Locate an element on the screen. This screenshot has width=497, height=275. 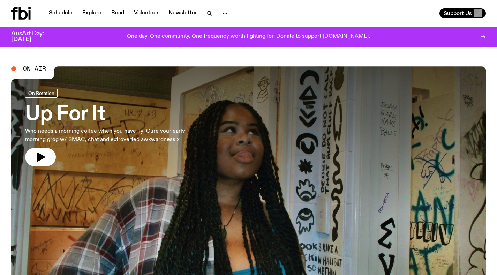
h3: Up For It is located at coordinates (114, 114).